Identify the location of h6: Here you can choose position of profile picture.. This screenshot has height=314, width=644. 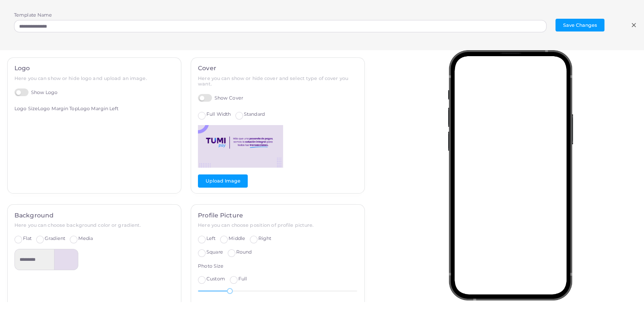
(277, 225).